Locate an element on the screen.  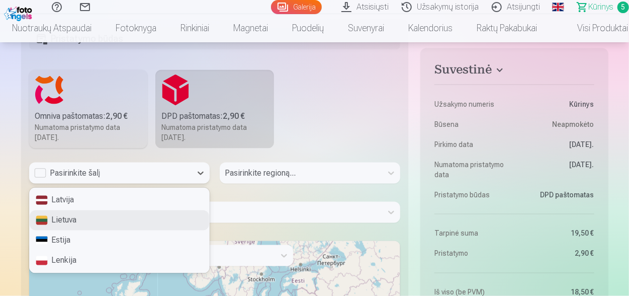
div: DPD paštomatas: is located at coordinates (215, 116).